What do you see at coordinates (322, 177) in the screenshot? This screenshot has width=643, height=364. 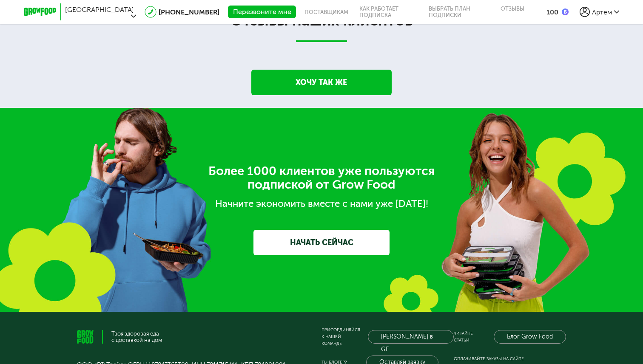 I see `span: Более 1000 клиентов уже пользуются подпиской от Grow Food` at bounding box center [322, 177].